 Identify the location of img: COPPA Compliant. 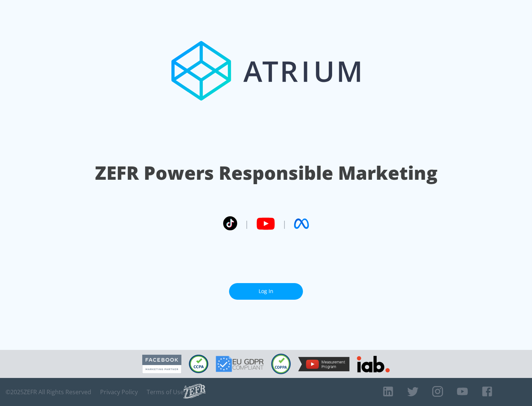
(281, 364).